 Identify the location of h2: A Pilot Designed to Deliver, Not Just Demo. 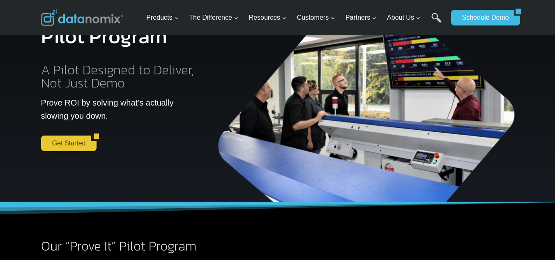
(120, 76).